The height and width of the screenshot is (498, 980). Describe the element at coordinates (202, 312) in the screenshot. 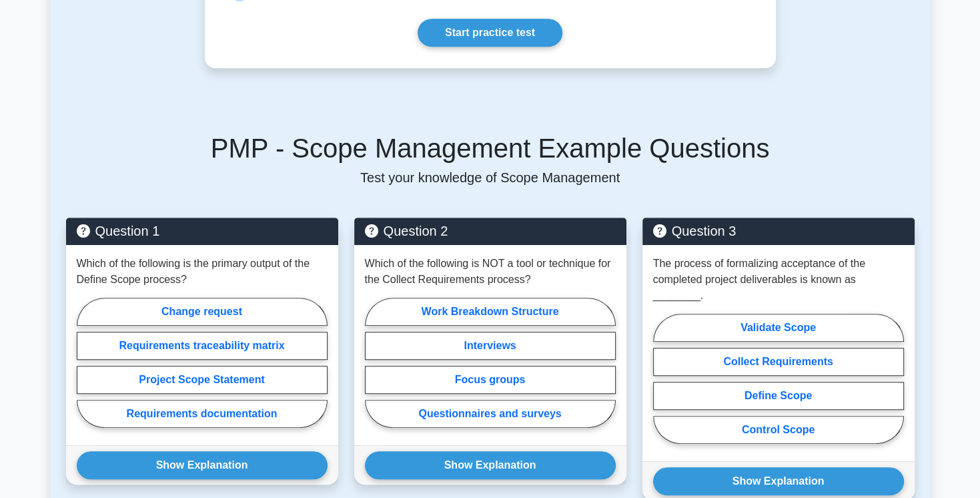

I see `label: Change request` at that location.